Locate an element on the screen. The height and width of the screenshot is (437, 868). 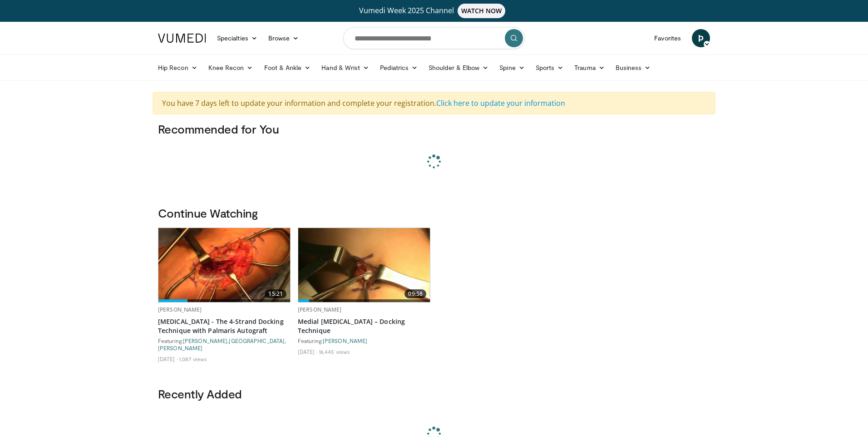
img: VuMedi Logo is located at coordinates (182, 38).